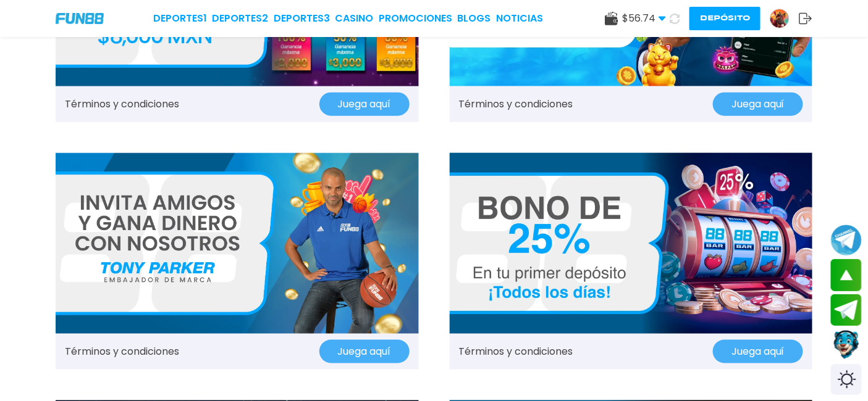 This screenshot has width=868, height=401. What do you see at coordinates (846, 311) in the screenshot?
I see `button: Join telegram` at bounding box center [846, 311].